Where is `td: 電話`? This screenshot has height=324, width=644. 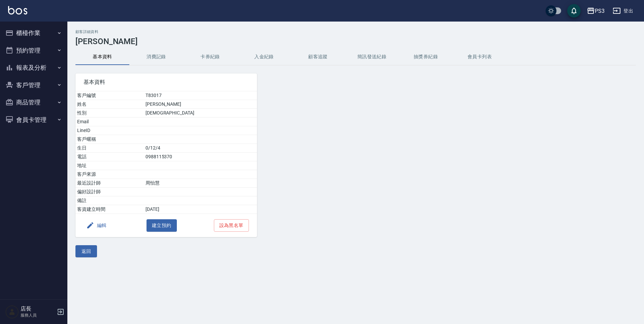 td: 電話 is located at coordinates (109, 157).